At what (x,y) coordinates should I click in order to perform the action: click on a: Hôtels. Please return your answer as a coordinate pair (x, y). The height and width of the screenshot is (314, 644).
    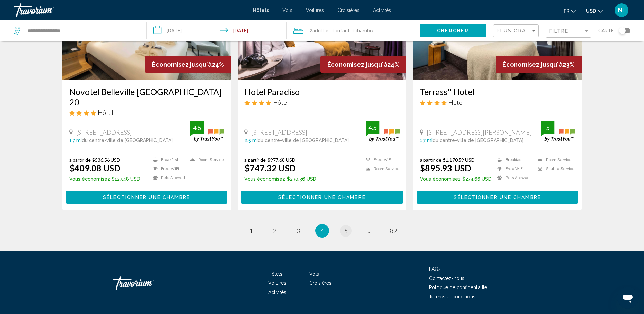
    Looking at the image, I should click on (261, 10).